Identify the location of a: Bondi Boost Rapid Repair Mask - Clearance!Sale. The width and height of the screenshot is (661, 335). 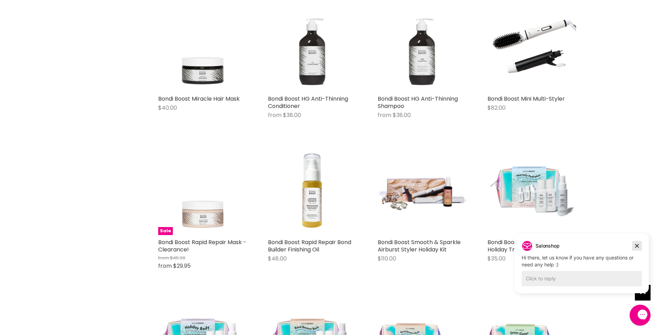
(203, 191).